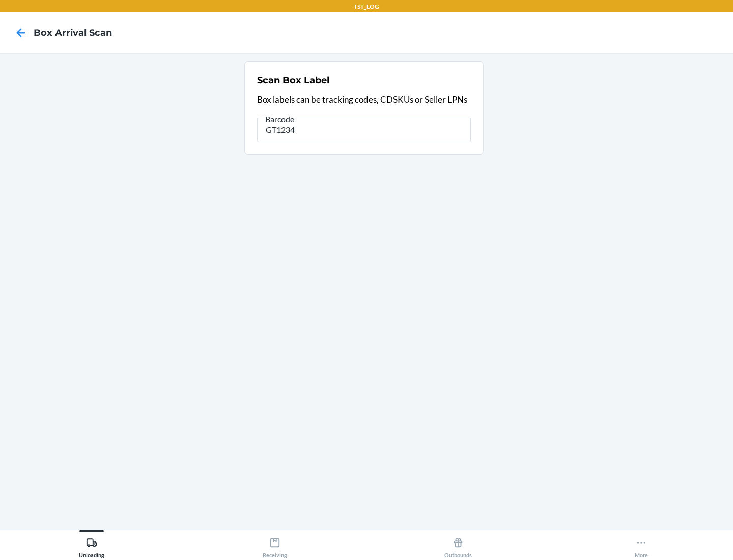 The image size is (733, 560). I want to click on button: Receiving, so click(275, 544).